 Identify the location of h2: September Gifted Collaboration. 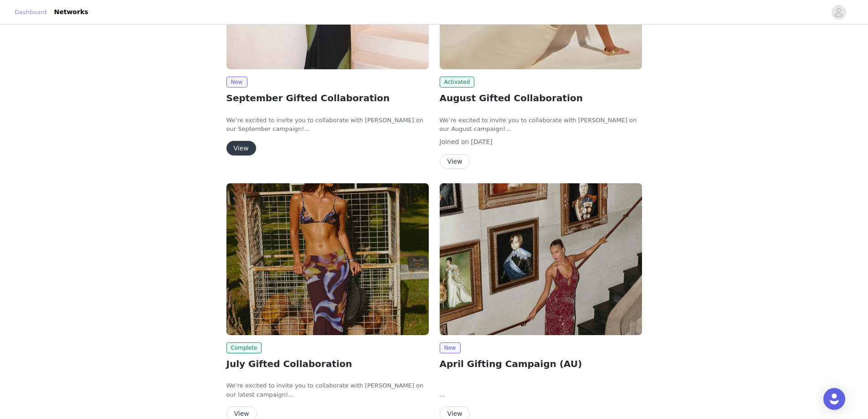
(327, 98).